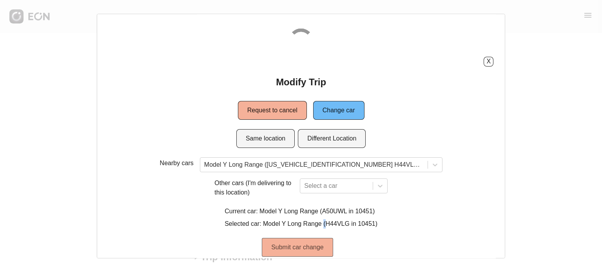 The image size is (602, 272). What do you see at coordinates (265, 139) in the screenshot?
I see `button: Same location` at bounding box center [265, 139].